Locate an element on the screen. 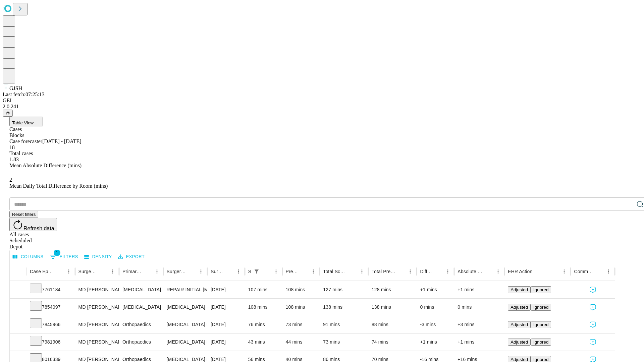  span: Reset filters is located at coordinates (24, 214).